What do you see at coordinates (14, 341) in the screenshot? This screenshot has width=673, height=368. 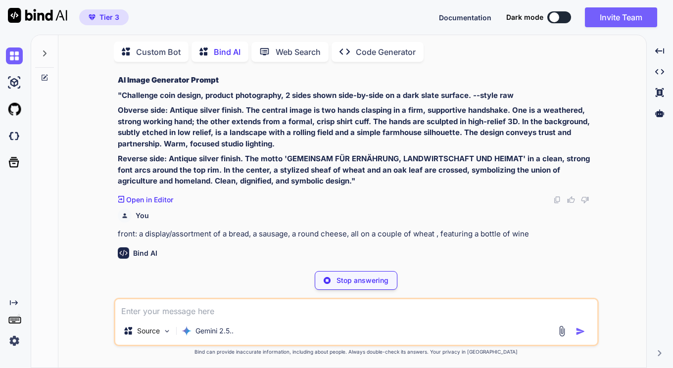 I see `img: settings` at bounding box center [14, 341].